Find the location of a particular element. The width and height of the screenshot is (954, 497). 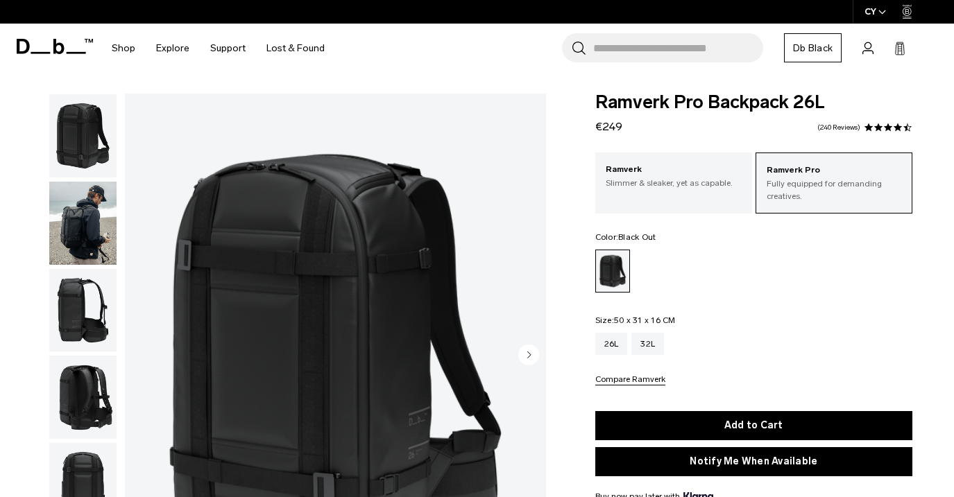

img: Ramverk_pro_bacpack_26L_black_out_2024_2.png is located at coordinates (83, 311).